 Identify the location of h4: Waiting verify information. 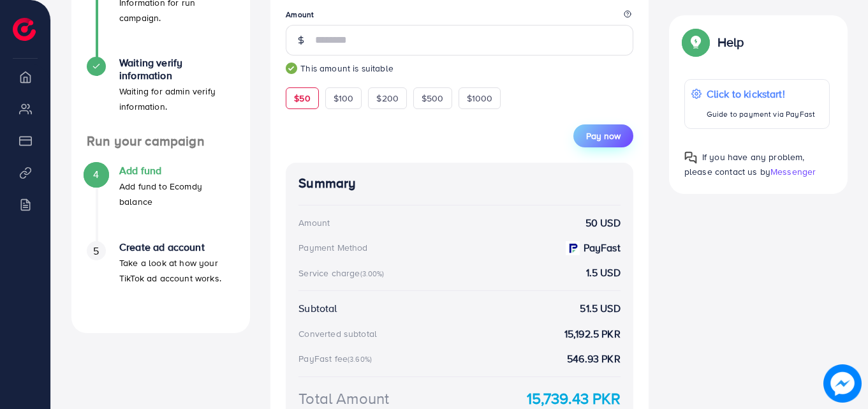
(177, 69).